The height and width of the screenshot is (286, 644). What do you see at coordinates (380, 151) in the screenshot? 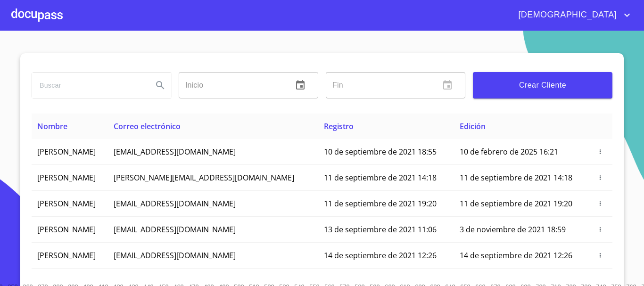
I see `span: 10 de septiembre de 2021 18:55` at bounding box center [380, 151].